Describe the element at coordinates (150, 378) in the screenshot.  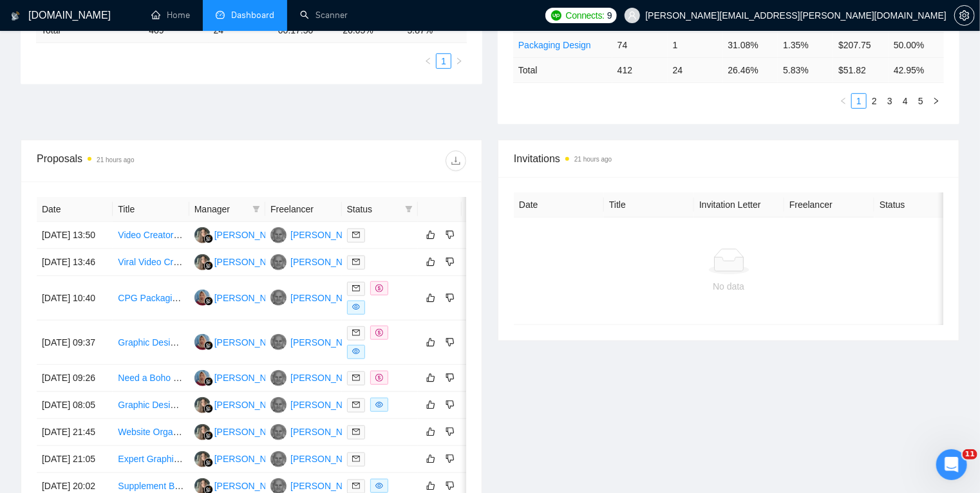
I see `td: Need a Boho &#43; Western Chic Brand Identity Design for a New Tallow Skincare Brand` at that location.